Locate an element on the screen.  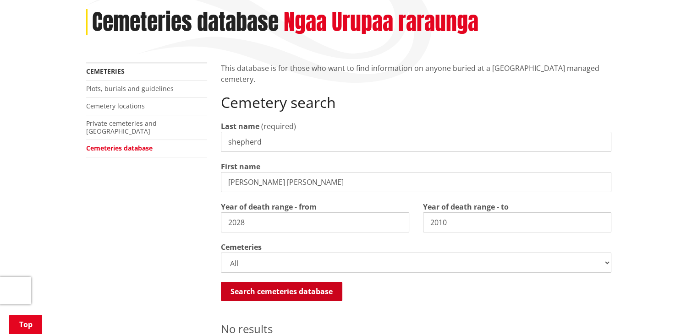
label: Year of death range - from is located at coordinates (268, 207).